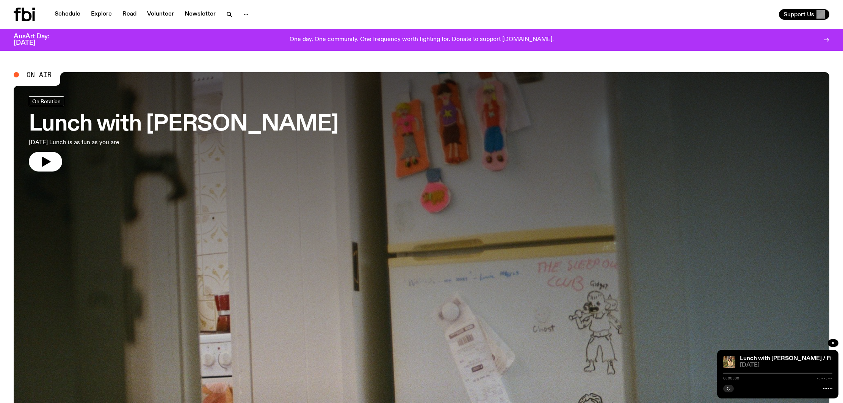 The width and height of the screenshot is (843, 403). I want to click on a: Volunteer, so click(160, 14).